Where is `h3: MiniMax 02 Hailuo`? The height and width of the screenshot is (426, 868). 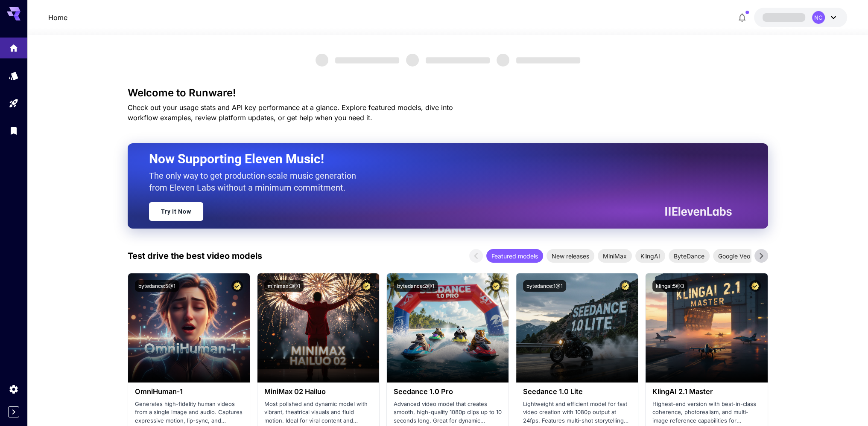 h3: MiniMax 02 Hailuo is located at coordinates (318, 392).